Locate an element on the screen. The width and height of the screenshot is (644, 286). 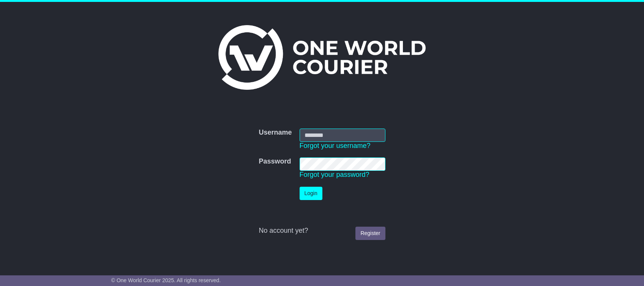
button: Login is located at coordinates (311, 193).